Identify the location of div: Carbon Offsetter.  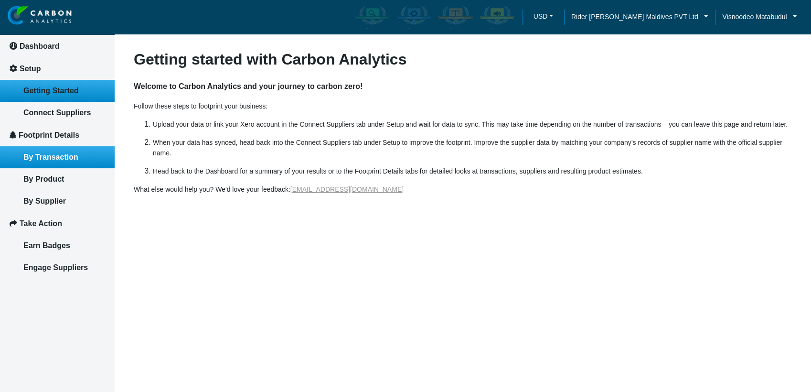
(455, 17).